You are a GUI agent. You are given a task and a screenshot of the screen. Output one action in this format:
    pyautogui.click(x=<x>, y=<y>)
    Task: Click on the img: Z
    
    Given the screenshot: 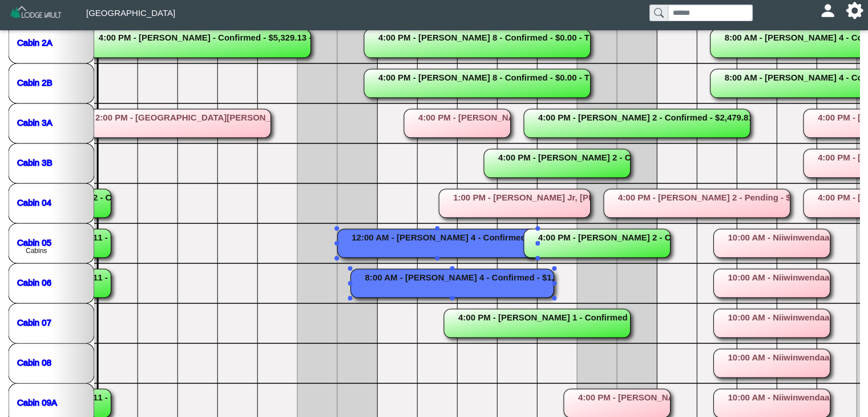 What is the action you would take?
    pyautogui.click(x=36, y=15)
    